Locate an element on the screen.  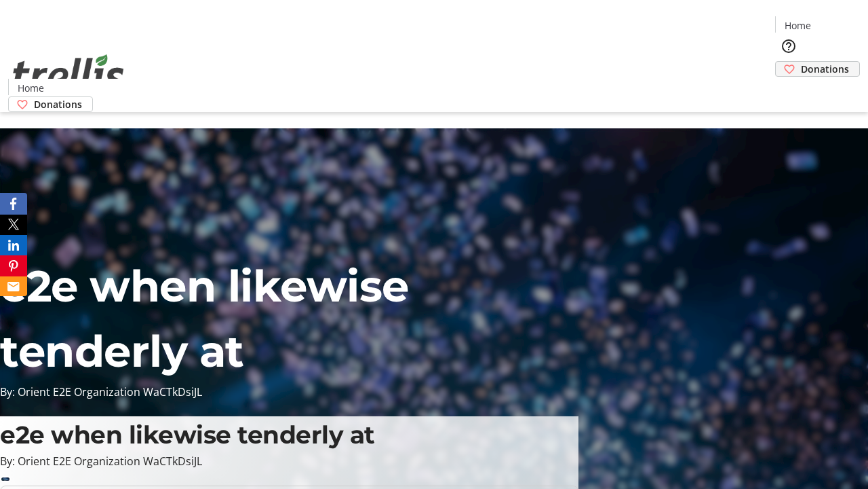
button: Cart is located at coordinates (788, 90).